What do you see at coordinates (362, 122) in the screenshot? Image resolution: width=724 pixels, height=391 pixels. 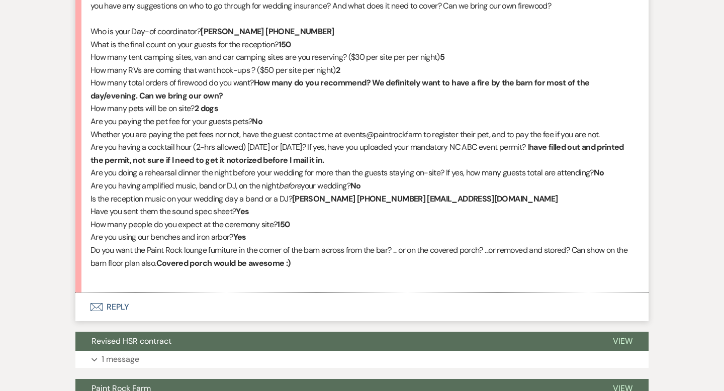 I see `p: Are you paying the pet fee for your guests pets?` at bounding box center [362, 122].